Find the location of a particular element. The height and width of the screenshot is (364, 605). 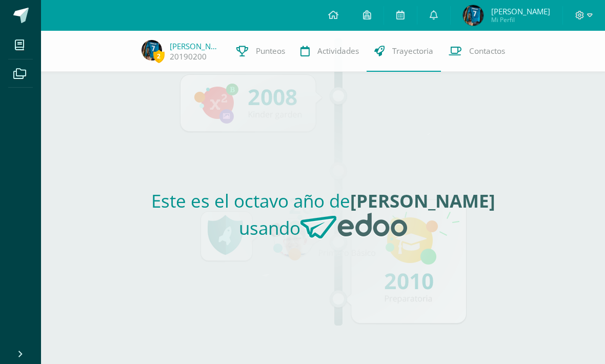

span: Trayectoria is located at coordinates (413, 51).